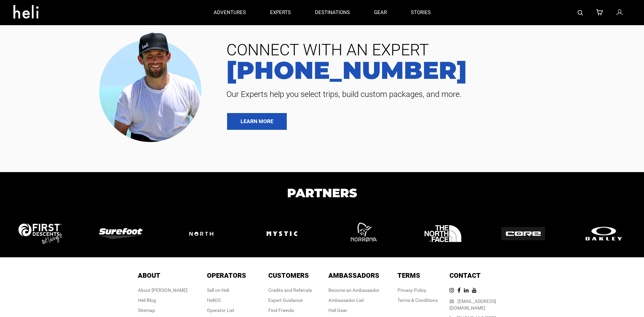 The image size is (644, 317). Describe the element at coordinates (213, 300) in the screenshot. I see `a: HeliOS` at that location.